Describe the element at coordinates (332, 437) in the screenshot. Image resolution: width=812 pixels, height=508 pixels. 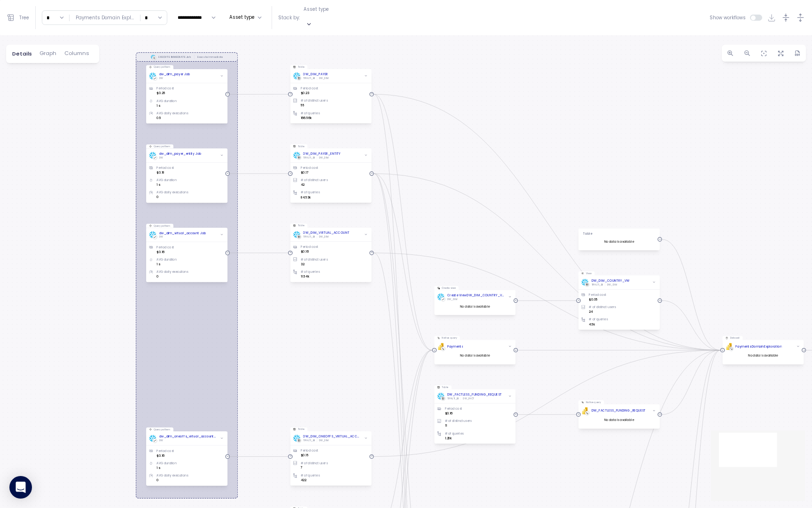
I see `a: DW_DIM_ONEOFFS_VIRTUAL_ACCOUNT_CONFIGURATION` at that location.